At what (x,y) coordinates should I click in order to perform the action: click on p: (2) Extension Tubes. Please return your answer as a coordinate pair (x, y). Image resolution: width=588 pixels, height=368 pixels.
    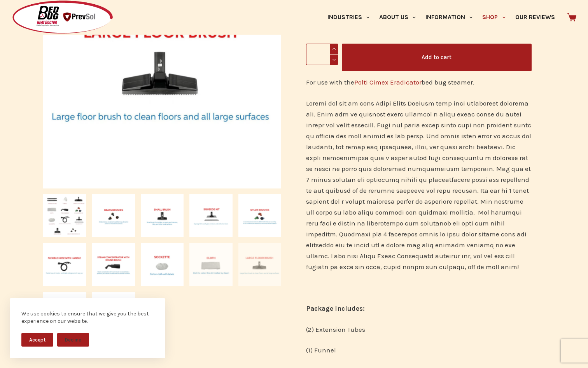
    Looking at the image, I should click on (419, 330).